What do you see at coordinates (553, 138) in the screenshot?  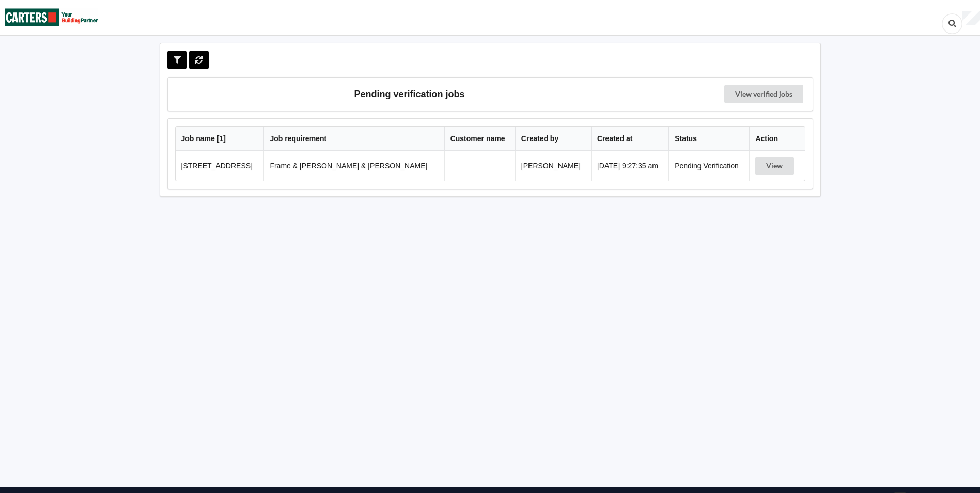 I see `th: Created by` at bounding box center [553, 138].